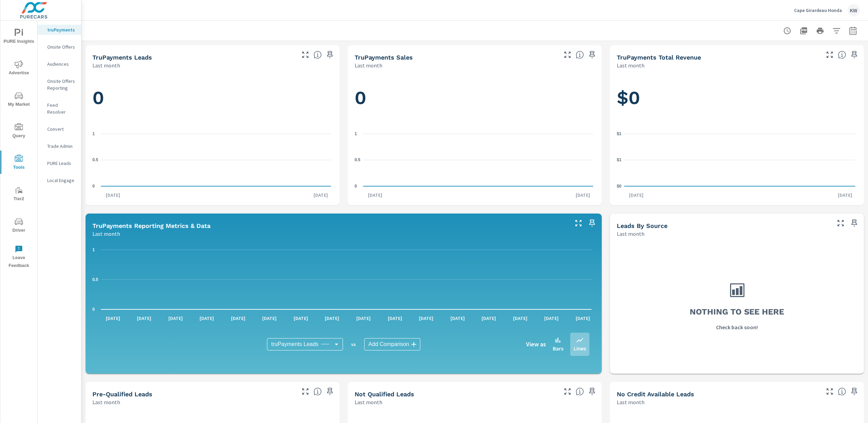  Describe the element at coordinates (19, 37) in the screenshot. I see `span: PURE Insights` at that location.